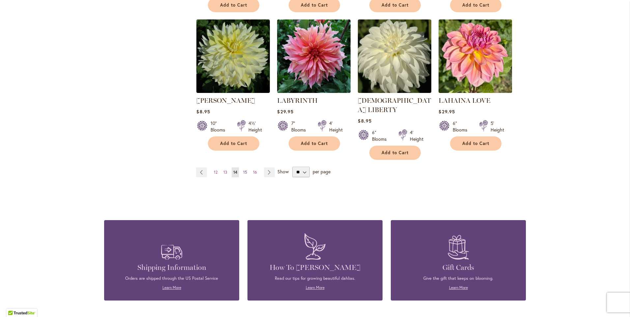 This screenshot has height=317, width=630. I want to click on a: LADY LIBERTY, so click(394, 91).